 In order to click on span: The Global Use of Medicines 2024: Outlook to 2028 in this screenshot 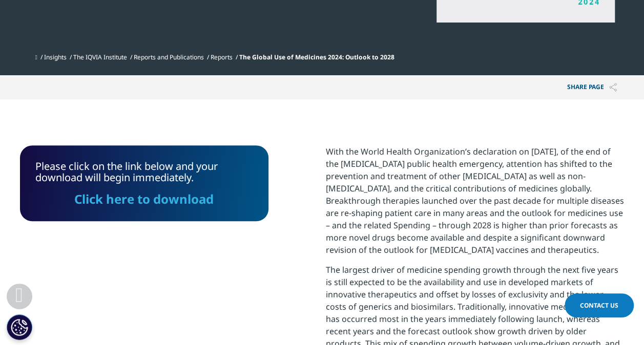, I will do `click(317, 57)`.